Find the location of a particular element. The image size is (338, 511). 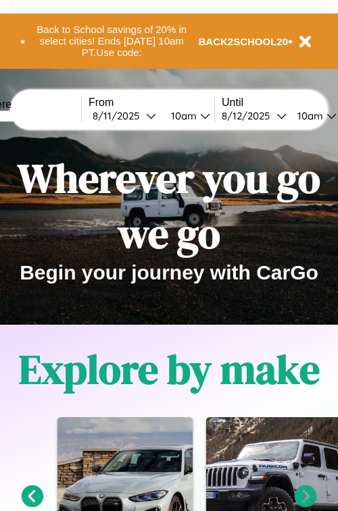

button: 10am is located at coordinates (187, 115).